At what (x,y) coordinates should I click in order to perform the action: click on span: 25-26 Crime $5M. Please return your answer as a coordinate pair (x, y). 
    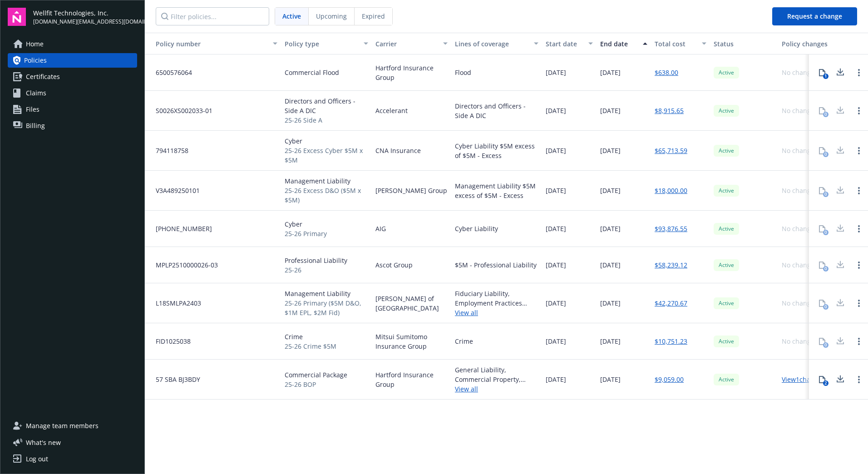
    Looking at the image, I should click on (311, 346).